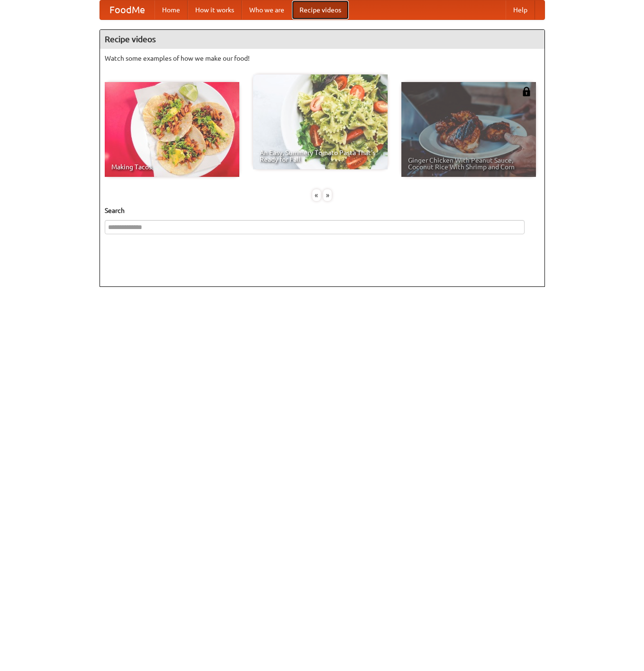 The width and height of the screenshot is (644, 671). Describe the element at coordinates (521, 10) in the screenshot. I see `a: Help` at that location.